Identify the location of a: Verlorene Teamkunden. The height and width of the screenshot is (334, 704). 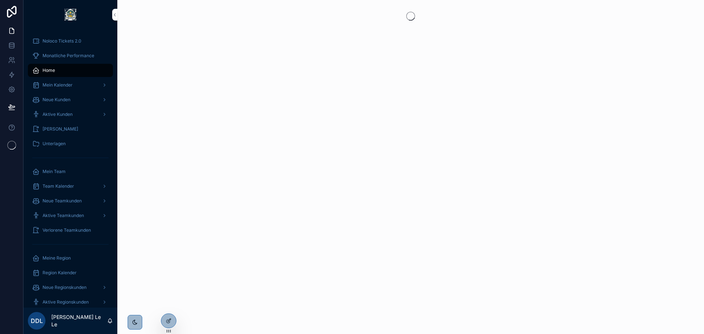
(70, 230).